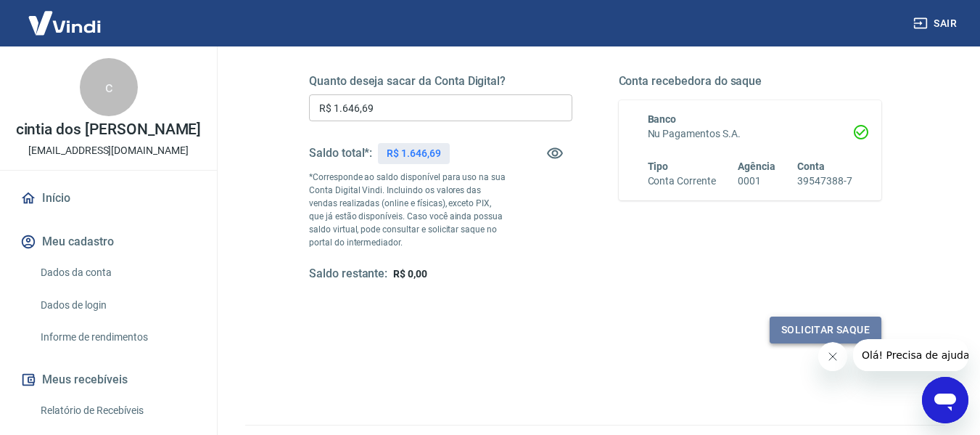  What do you see at coordinates (414, 153) in the screenshot?
I see `p: R$ 1.646,69` at bounding box center [414, 153].